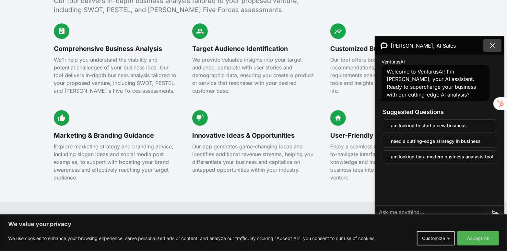 Image resolution: width=507 pixels, height=251 pixels. Describe the element at coordinates (253, 158) in the screenshot. I see `p: Our app generates game-changing ideas and identifies additional revenue streams, helping you diff...` at that location.